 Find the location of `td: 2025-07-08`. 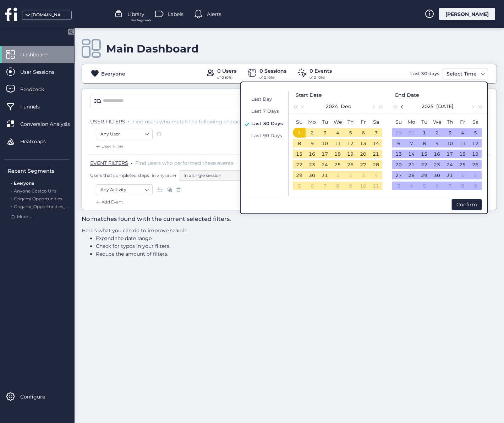

td: 2025-07-08 is located at coordinates (424, 143).